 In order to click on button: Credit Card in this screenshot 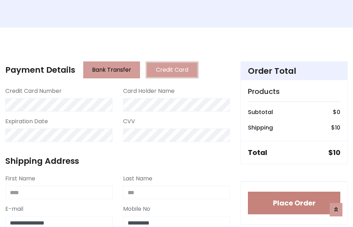, I will do `click(172, 70)`.